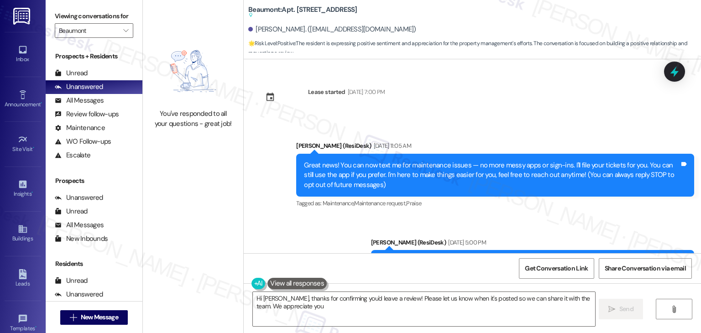 This screenshot has height=333, width=701. I want to click on div: Escalate, so click(73, 155).